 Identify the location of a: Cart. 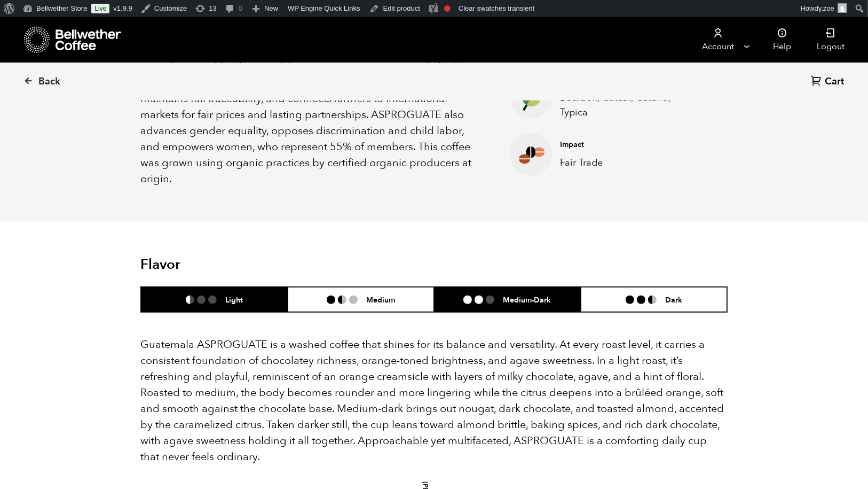
(829, 82).